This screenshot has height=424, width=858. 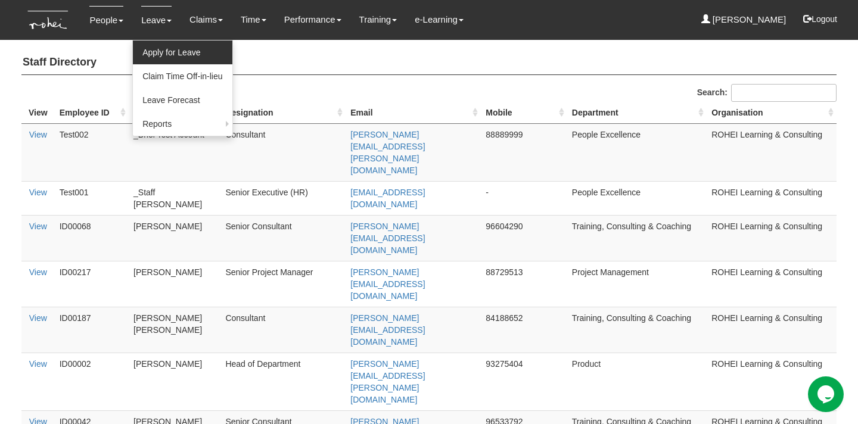 I want to click on th: Organisation : activate to sort column ascending, so click(x=772, y=113).